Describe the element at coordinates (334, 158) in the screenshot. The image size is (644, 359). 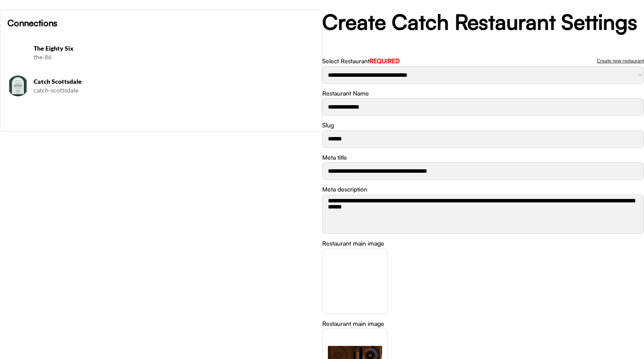
I see `div: Meta title` at that location.